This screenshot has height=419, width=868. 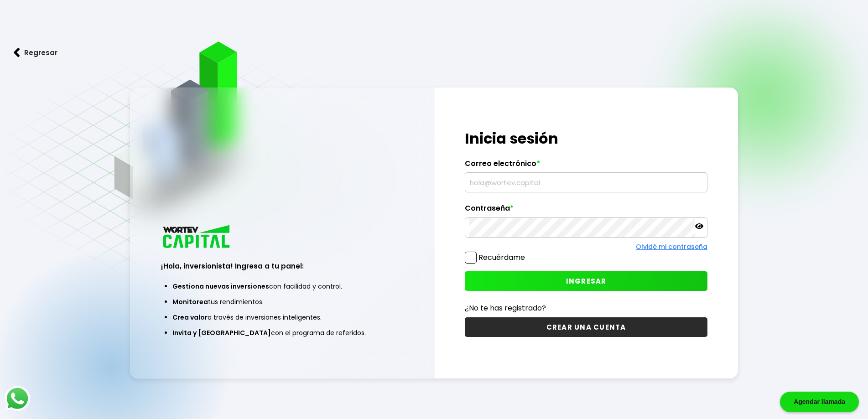 What do you see at coordinates (820, 402) in the screenshot?
I see `div: Agendar llamada` at bounding box center [820, 402].